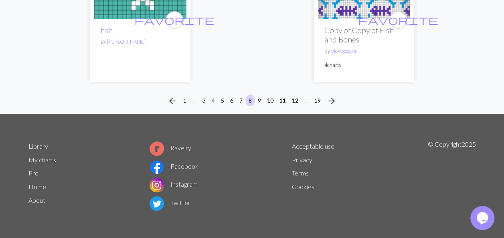 Image resolution: width=504 pixels, height=238 pixels. What do you see at coordinates (185, 100) in the screenshot?
I see `button: 1` at bounding box center [185, 100].